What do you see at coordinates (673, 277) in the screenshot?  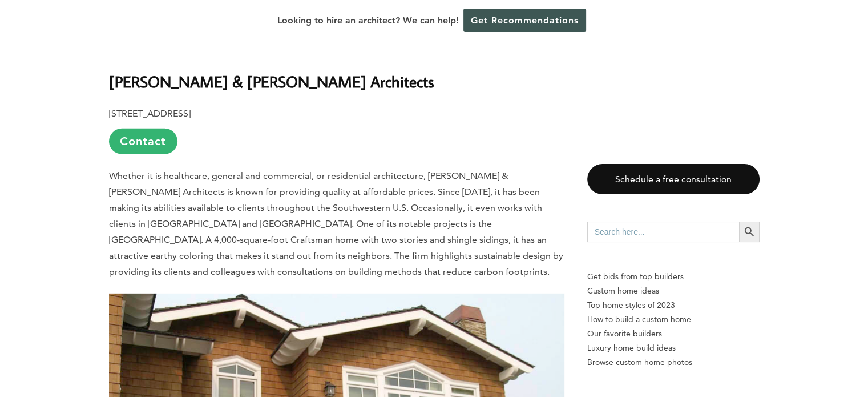 I see `p: Get bids from top builders` at bounding box center [673, 277].